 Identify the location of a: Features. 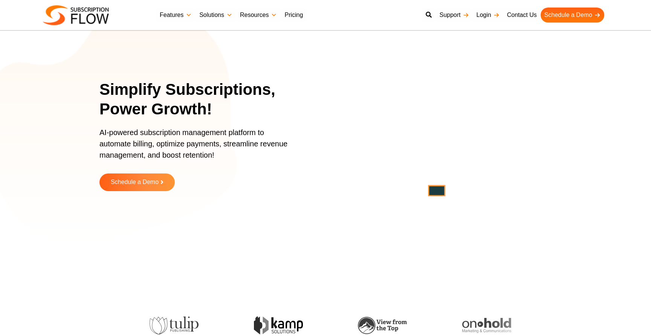
(175, 15).